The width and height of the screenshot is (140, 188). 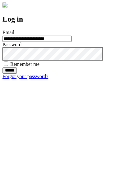 I want to click on label: Email, so click(x=8, y=32).